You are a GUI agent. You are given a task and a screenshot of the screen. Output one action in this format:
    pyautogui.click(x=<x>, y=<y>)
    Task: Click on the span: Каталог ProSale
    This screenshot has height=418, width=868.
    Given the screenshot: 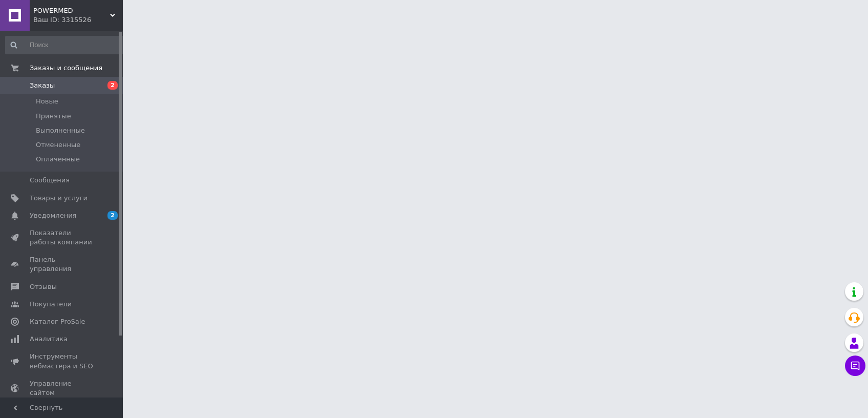 What is the action you would take?
    pyautogui.click(x=57, y=322)
    